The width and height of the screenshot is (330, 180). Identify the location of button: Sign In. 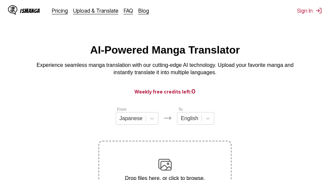
(309, 11).